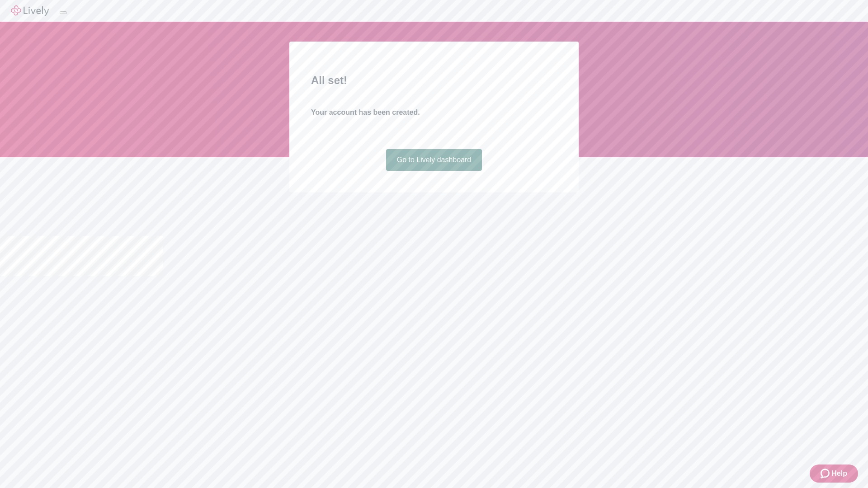 The width and height of the screenshot is (868, 488). I want to click on h4: Your account has been created., so click(434, 112).